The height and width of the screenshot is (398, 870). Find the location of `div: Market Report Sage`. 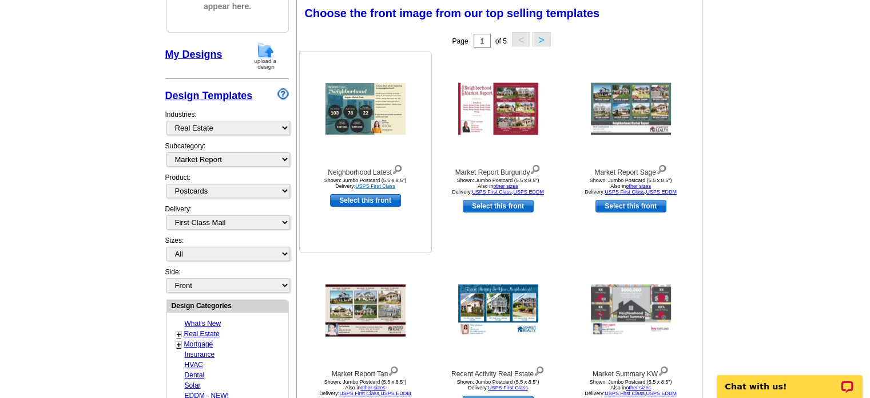

div: Market Report Sage is located at coordinates (631, 169).